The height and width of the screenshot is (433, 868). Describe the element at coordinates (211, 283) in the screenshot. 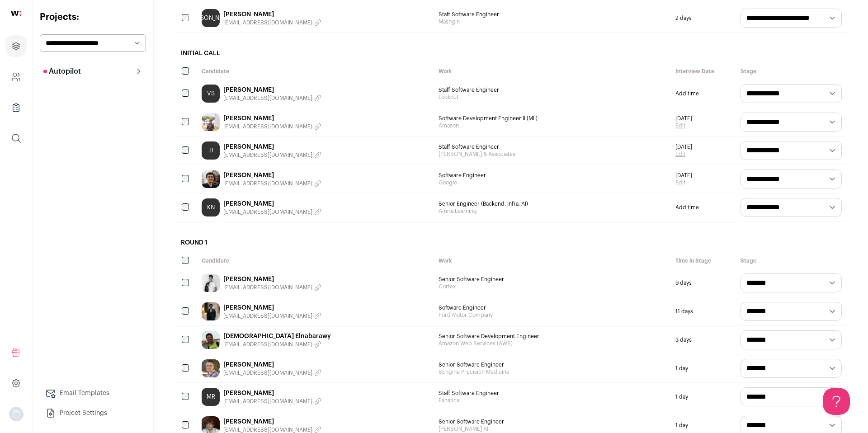

I see `img: 6ecaab26492e059cef8cfef12ed1bbd60b394599436acae37cb932f732b6ae94.jpg` at that location.